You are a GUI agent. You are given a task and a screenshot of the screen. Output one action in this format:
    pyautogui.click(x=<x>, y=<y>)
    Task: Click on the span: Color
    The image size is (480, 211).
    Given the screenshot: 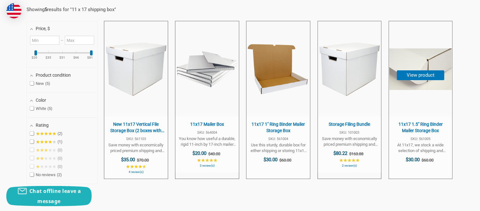 What is the action you would take?
    pyautogui.click(x=41, y=100)
    